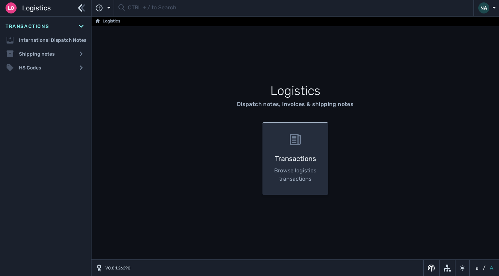 The width and height of the screenshot is (499, 276). I want to click on a: Transactions Browse logistics transactions, so click(295, 159).